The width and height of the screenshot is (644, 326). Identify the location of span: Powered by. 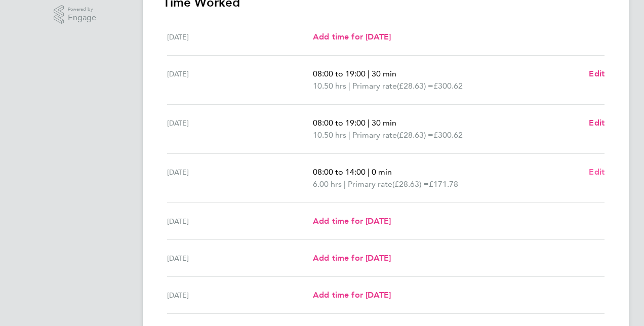
(82, 9).